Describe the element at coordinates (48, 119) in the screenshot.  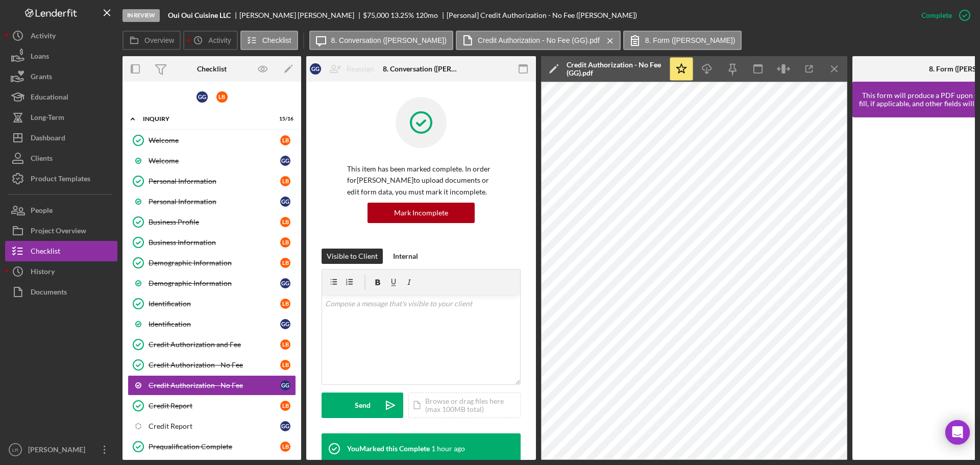
I see `div: Long-Term` at that location.